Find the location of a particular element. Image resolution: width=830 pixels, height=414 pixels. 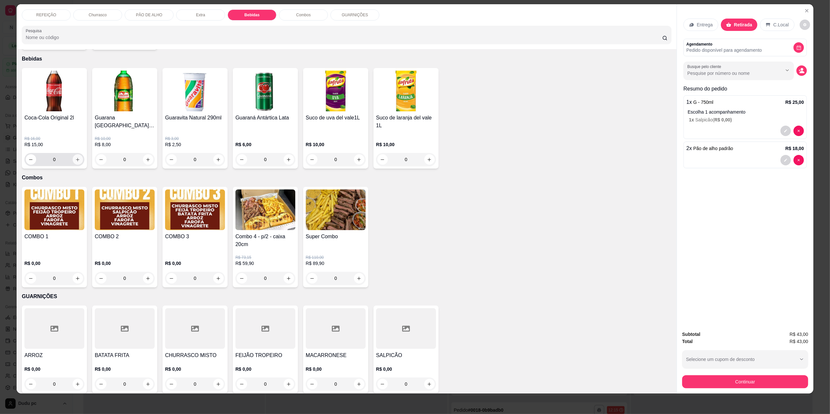

h4: Coca-Cola Original 2l is located at coordinates (54, 118).